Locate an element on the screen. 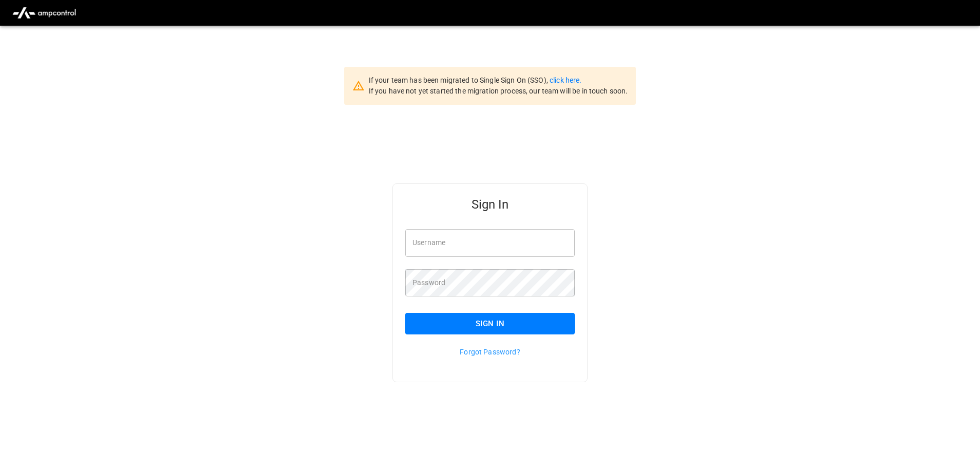 The image size is (980, 468). h5: Sign In is located at coordinates (490, 205).